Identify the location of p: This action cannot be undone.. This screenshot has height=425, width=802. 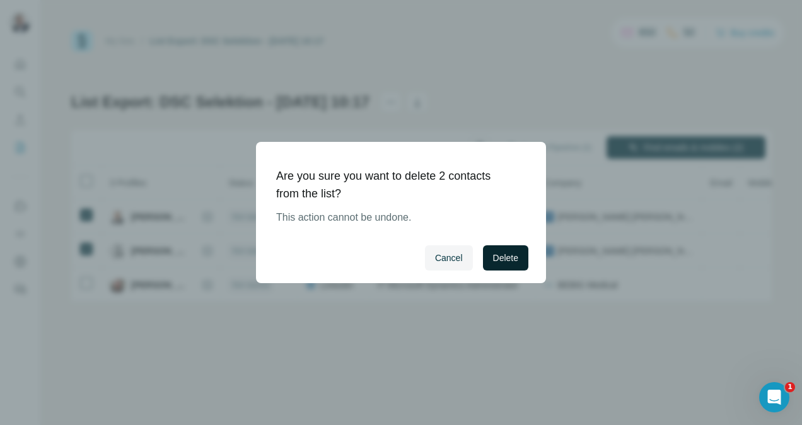
(396, 217).